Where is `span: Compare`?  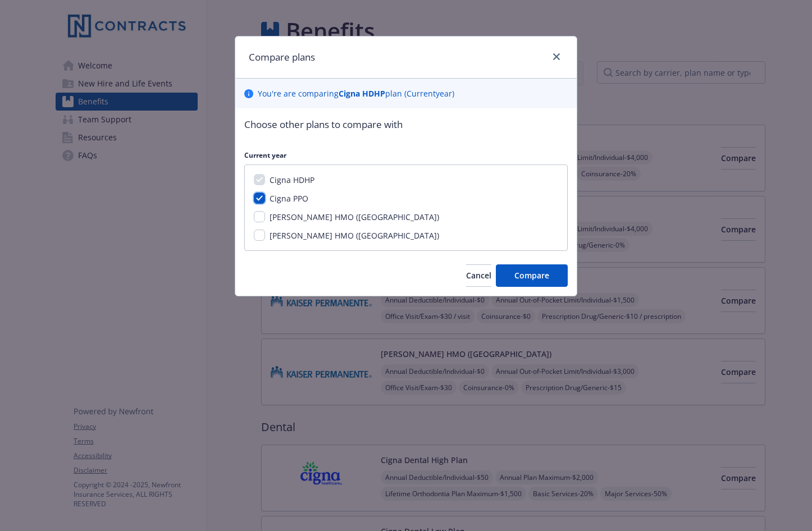 span: Compare is located at coordinates (532, 275).